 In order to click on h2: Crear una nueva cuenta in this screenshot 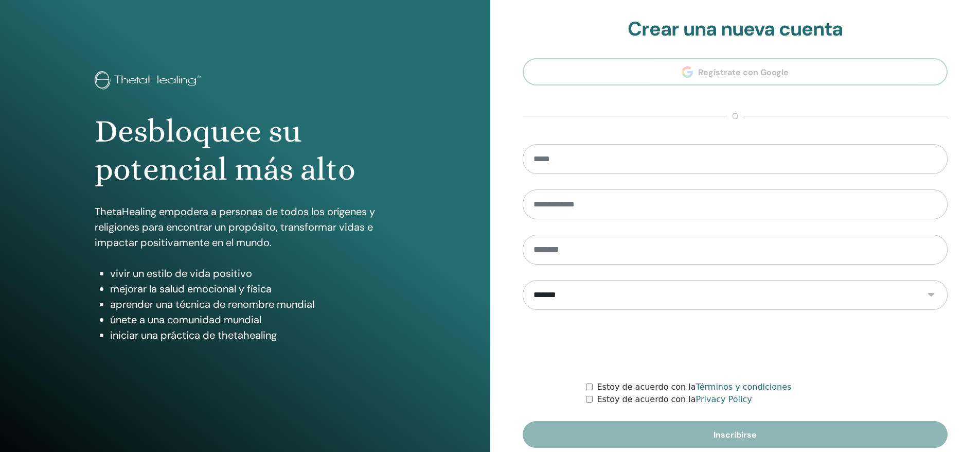, I will do `click(735, 30)`.